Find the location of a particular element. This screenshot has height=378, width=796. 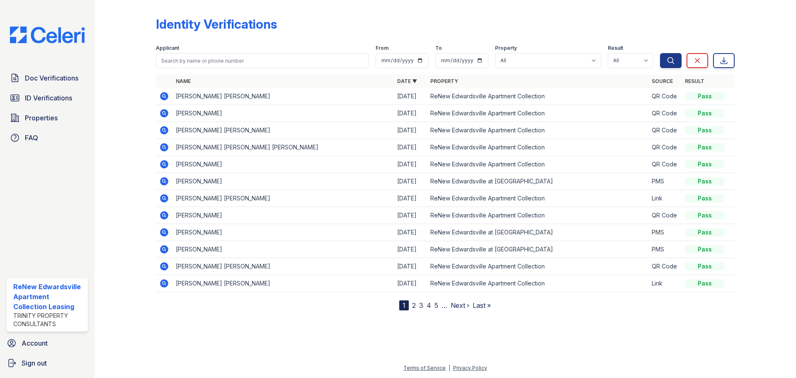

label: To is located at coordinates (439, 48).